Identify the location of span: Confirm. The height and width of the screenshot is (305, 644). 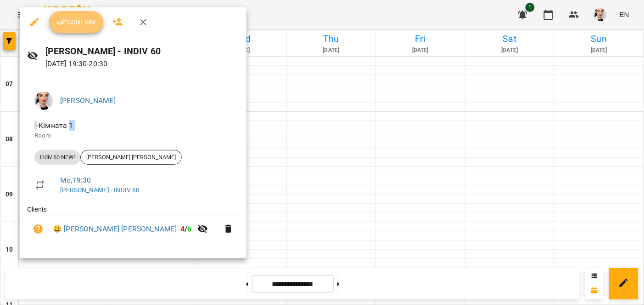
(76, 22).